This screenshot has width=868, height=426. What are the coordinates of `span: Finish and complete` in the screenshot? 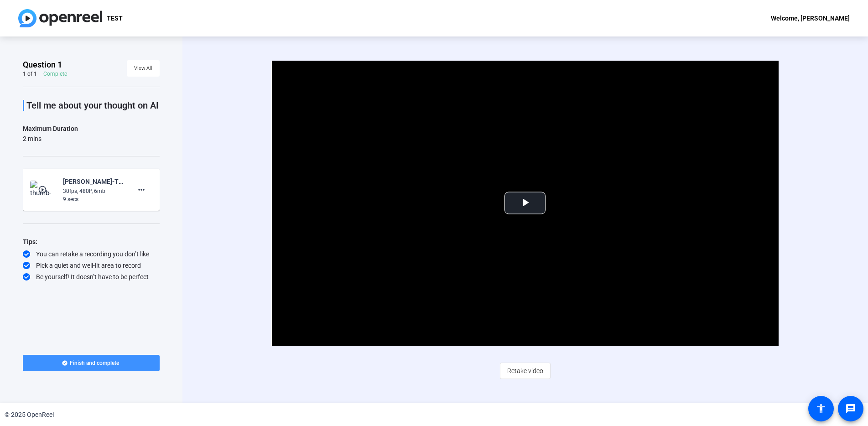 It's located at (95, 363).